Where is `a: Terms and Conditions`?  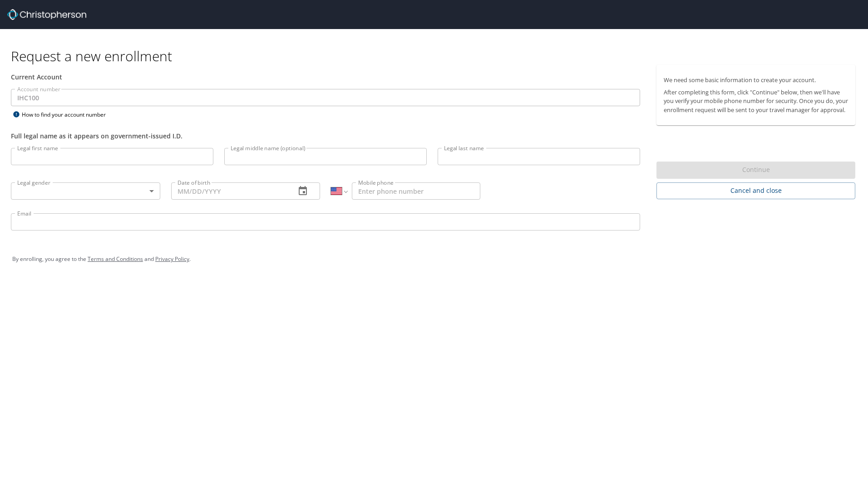 a: Terms and Conditions is located at coordinates (115, 259).